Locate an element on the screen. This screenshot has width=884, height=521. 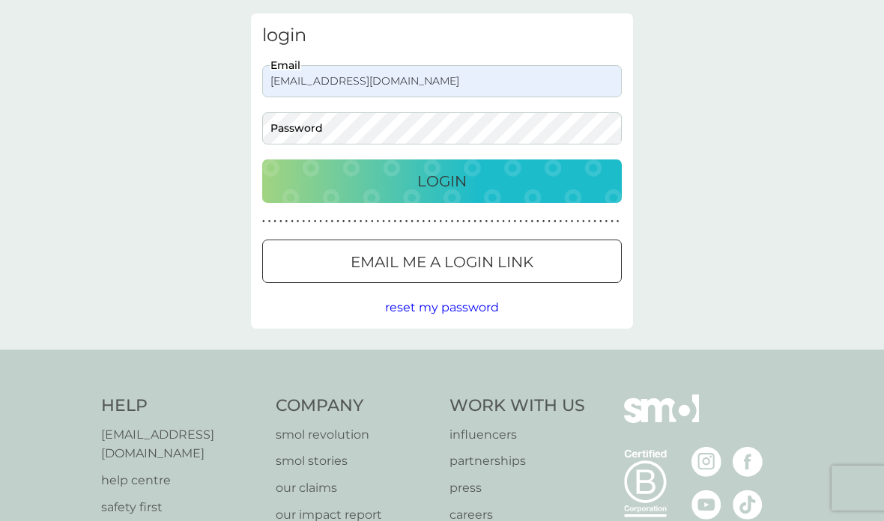
img: smol is located at coordinates (662, 420).